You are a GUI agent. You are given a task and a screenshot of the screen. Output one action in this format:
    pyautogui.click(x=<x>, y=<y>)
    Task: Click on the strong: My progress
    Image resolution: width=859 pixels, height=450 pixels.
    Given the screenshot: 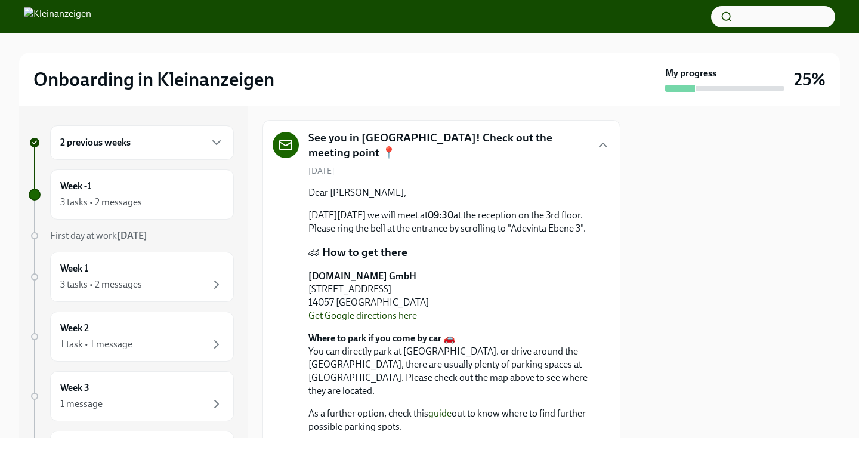 What is the action you would take?
    pyautogui.click(x=690, y=73)
    